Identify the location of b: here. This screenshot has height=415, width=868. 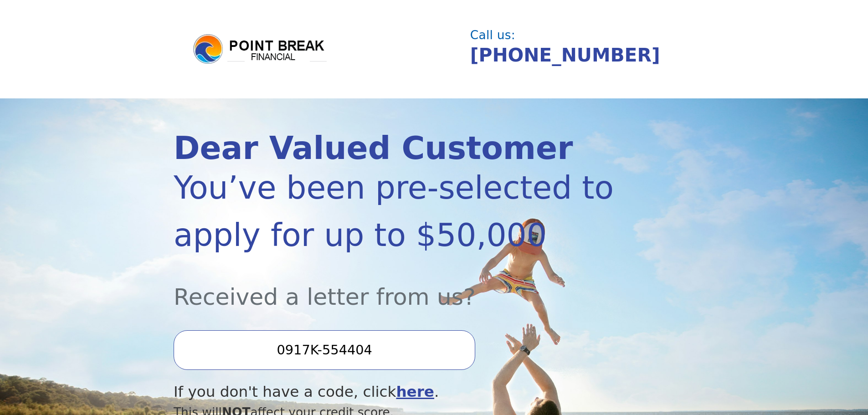
(415, 392).